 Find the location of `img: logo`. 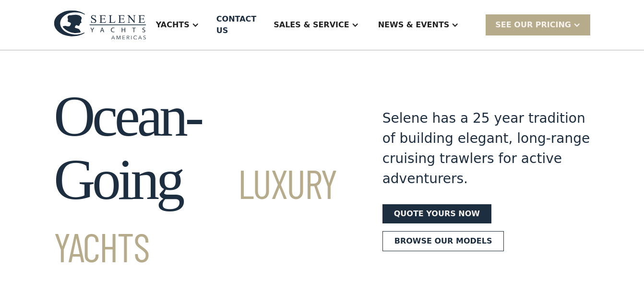

img: logo is located at coordinates (100, 25).